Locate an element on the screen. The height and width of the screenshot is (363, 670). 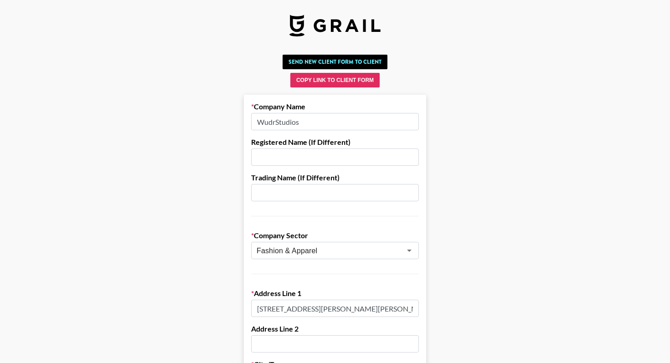
label: Trading Name (If Different) is located at coordinates (335, 178).